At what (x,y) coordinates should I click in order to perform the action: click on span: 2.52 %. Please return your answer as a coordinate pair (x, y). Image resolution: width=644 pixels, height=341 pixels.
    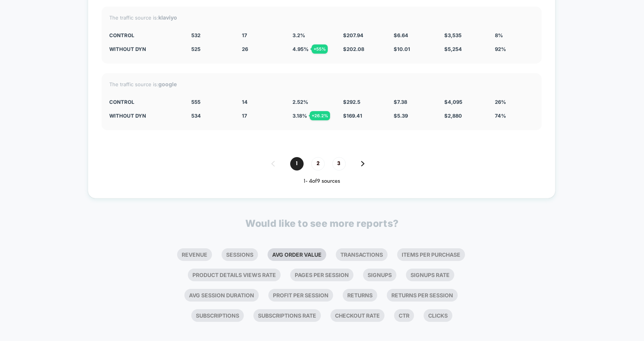
    Looking at the image, I should click on (300, 102).